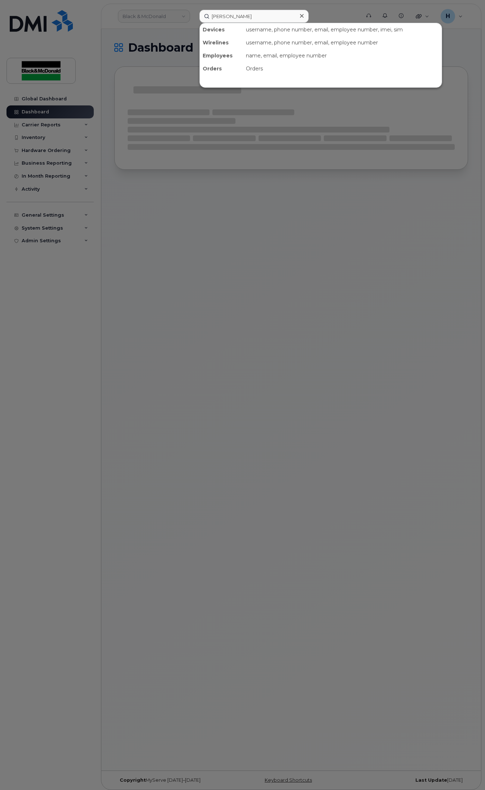 The width and height of the screenshot is (485, 790). I want to click on div: Employees, so click(222, 56).